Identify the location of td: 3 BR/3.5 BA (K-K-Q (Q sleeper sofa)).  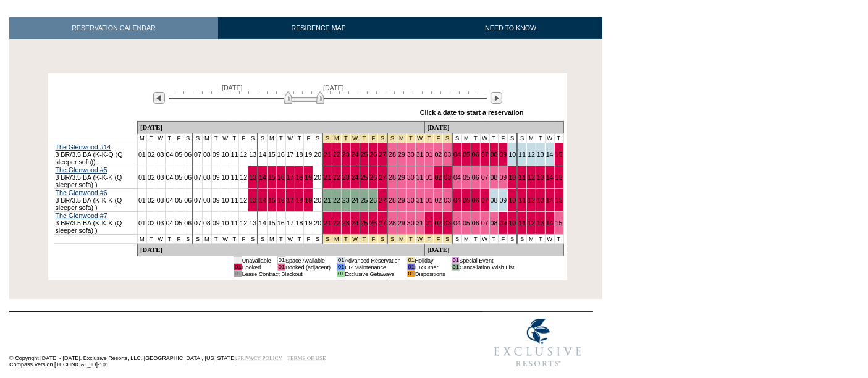
(96, 154).